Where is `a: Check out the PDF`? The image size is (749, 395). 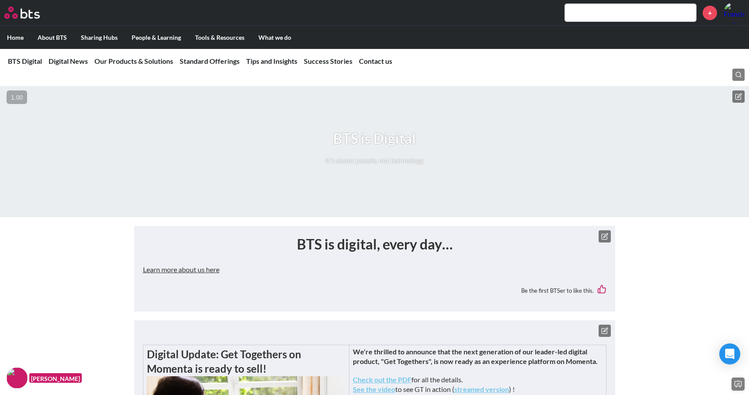 a: Check out the PDF is located at coordinates (382, 379).